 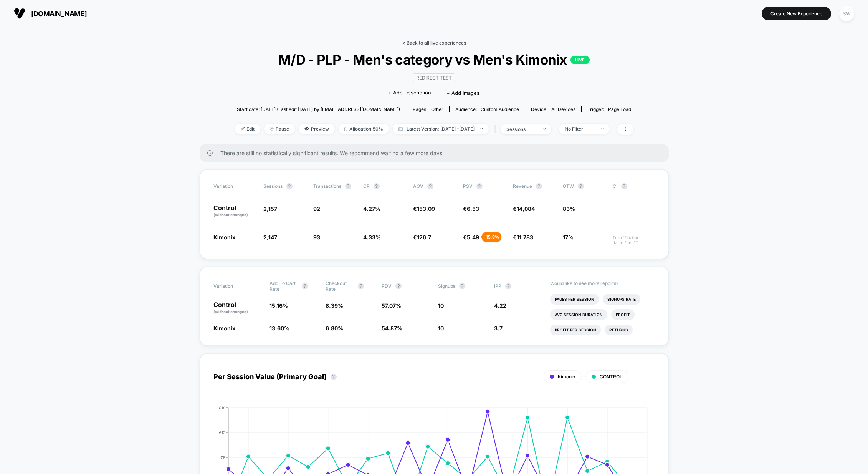 What do you see at coordinates (392, 328) in the screenshot?
I see `span: 54.87 %` at bounding box center [392, 328].